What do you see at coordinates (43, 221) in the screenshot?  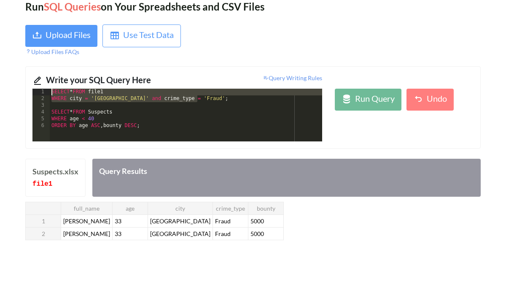 I see `th: 1` at bounding box center [43, 221].